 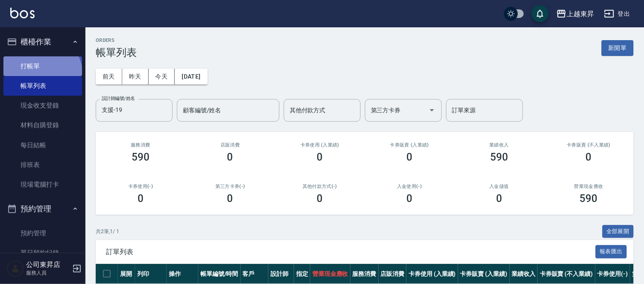 What do you see at coordinates (141, 186) in the screenshot?
I see `h2: 卡券使用(-)` at bounding box center [141, 186].